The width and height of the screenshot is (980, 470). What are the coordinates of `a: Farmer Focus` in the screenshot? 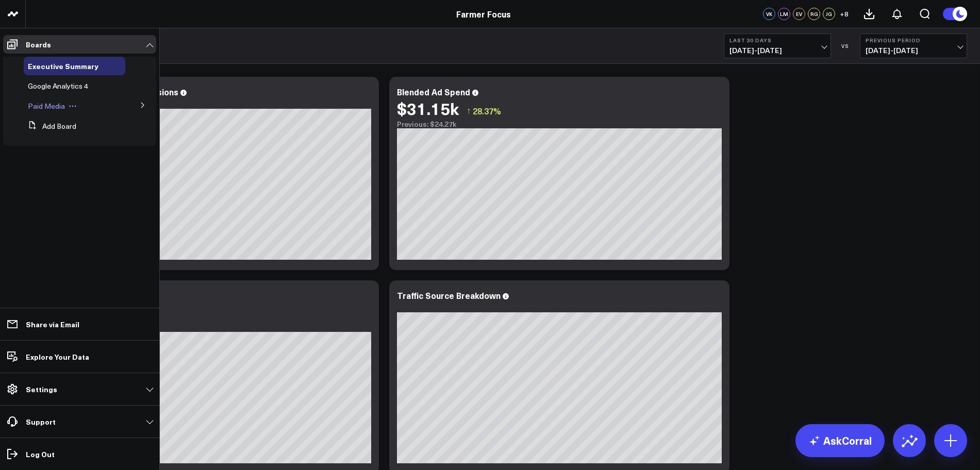 It's located at (483, 14).